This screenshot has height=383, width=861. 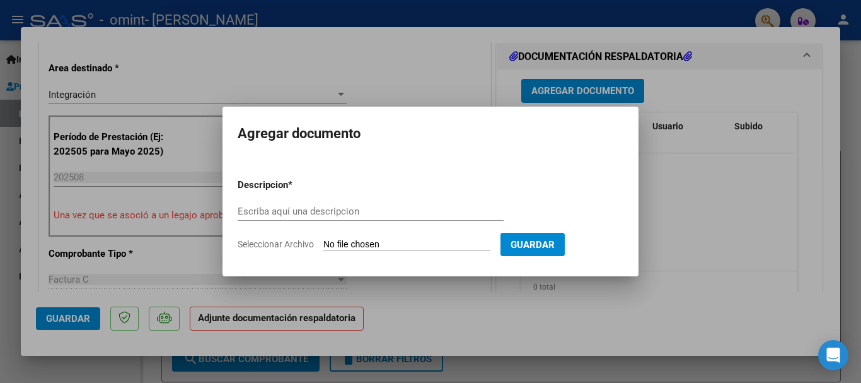 I want to click on p: Descripcion, so click(x=296, y=185).